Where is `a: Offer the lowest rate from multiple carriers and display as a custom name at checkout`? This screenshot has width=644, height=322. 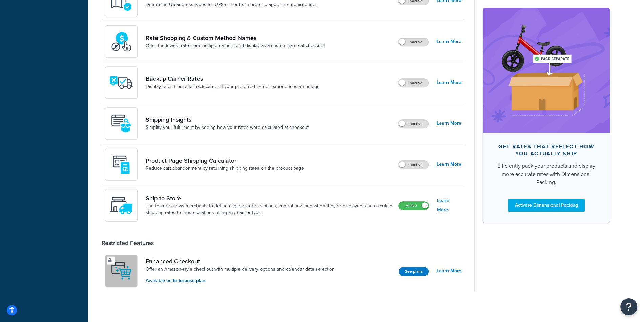 a: Offer the lowest rate from multiple carriers and display as a custom name at checkout is located at coordinates (235, 46).